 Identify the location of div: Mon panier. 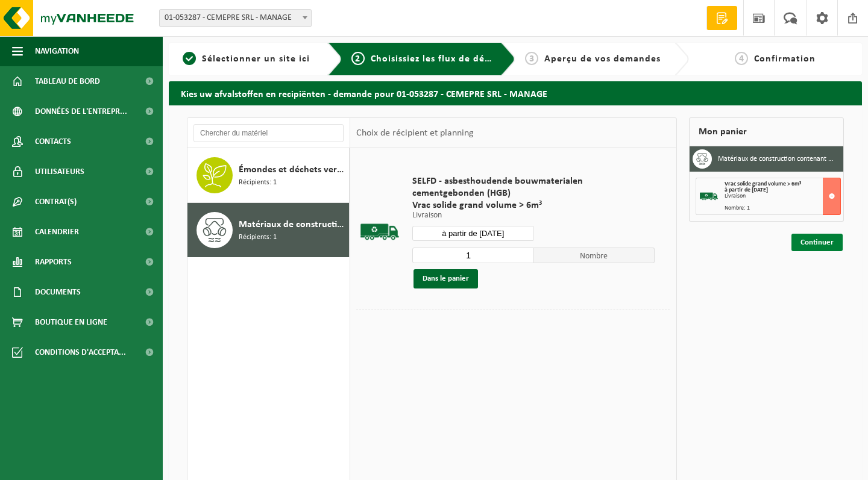
(767, 132).